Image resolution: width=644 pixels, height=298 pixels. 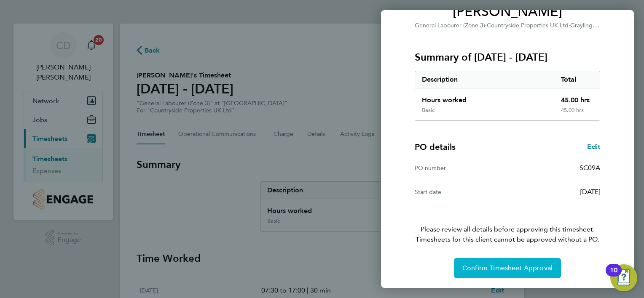 What do you see at coordinates (591, 25) in the screenshot?
I see `span: Graylingwell 9A` at bounding box center [591, 25].